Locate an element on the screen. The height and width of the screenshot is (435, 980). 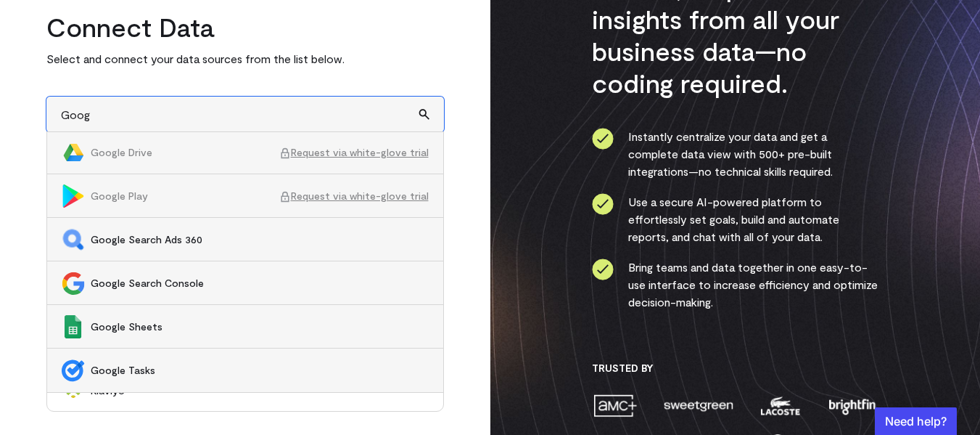
span: Google Play is located at coordinates (185, 196).